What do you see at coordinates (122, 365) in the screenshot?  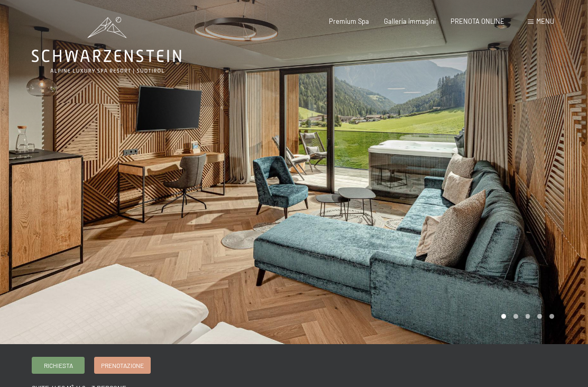 I see `span: Prenotazione` at bounding box center [122, 365].